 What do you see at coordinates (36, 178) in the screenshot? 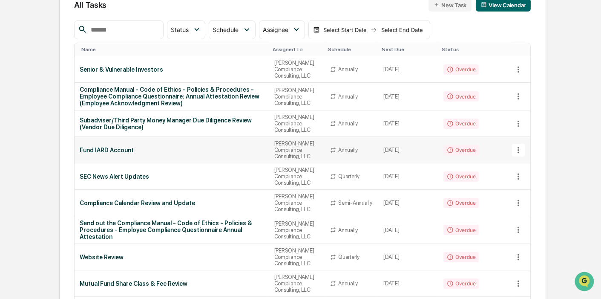
I see `span: Preclearance` at bounding box center [36, 178].